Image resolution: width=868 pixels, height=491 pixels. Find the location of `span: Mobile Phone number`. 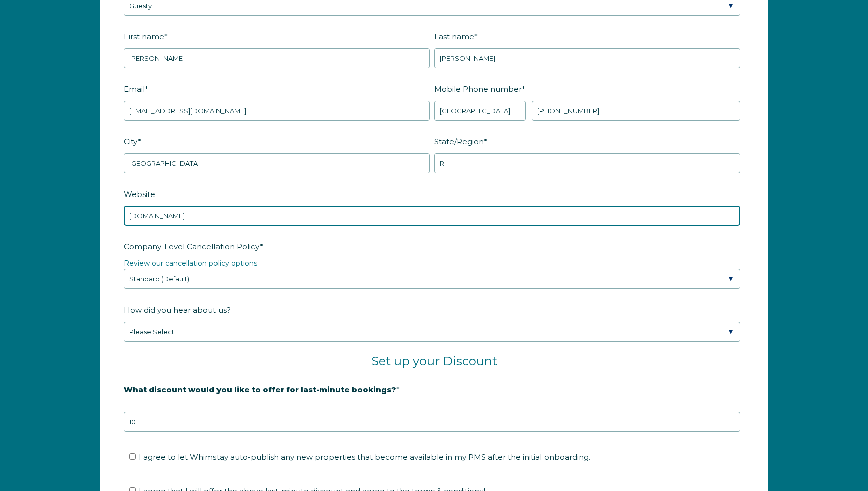

span: Mobile Phone number is located at coordinates (478, 89).